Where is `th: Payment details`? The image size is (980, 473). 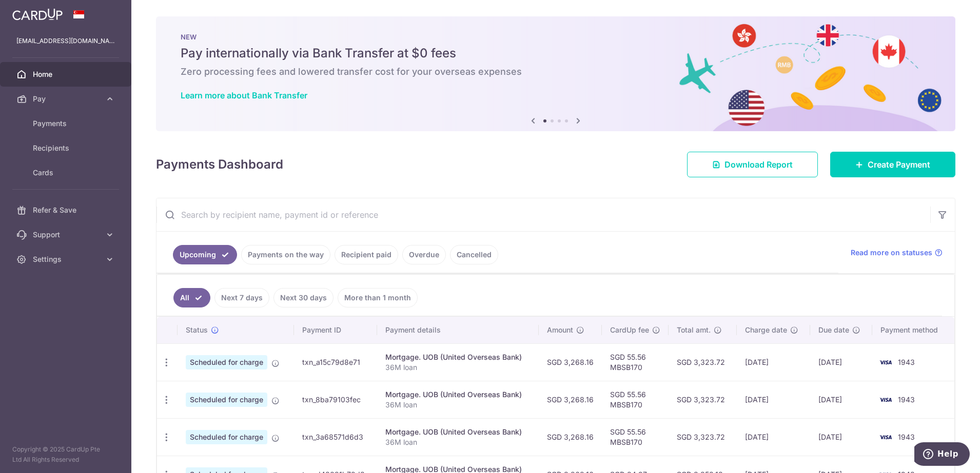
th: Payment details is located at coordinates (458, 330).